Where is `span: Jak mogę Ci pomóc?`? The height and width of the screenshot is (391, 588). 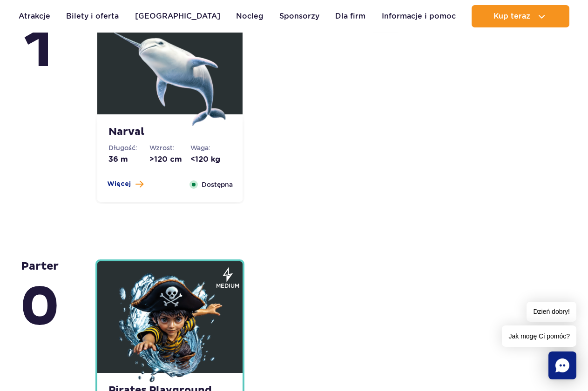 span: Jak mogę Ci pomóc? is located at coordinates (539, 336).